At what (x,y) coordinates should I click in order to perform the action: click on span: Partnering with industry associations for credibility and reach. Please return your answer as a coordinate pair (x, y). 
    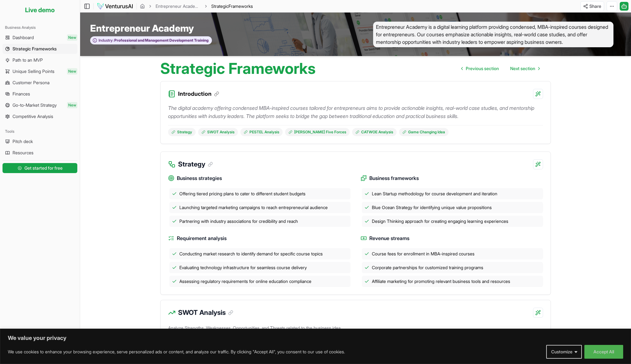
    Looking at the image, I should click on (238, 221).